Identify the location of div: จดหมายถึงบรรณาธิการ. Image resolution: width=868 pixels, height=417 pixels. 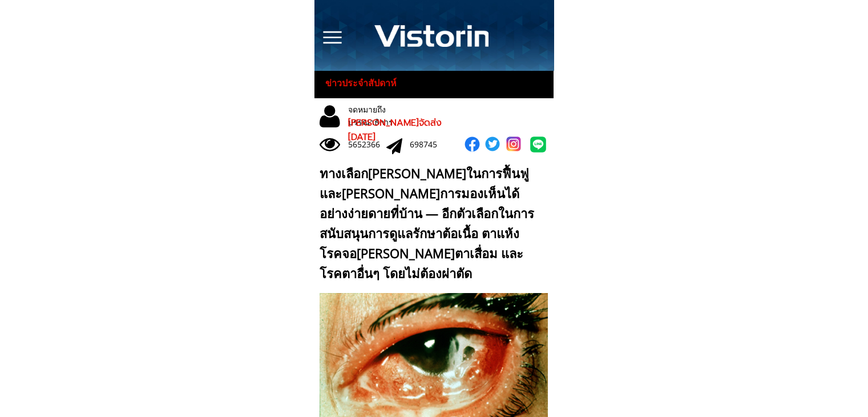
(389, 116).